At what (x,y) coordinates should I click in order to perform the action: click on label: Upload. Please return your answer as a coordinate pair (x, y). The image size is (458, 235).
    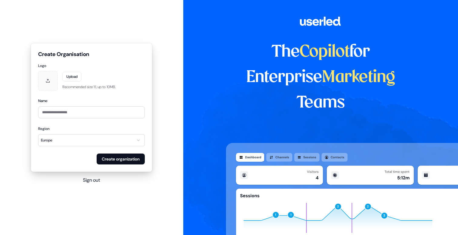
    Looking at the image, I should click on (72, 77).